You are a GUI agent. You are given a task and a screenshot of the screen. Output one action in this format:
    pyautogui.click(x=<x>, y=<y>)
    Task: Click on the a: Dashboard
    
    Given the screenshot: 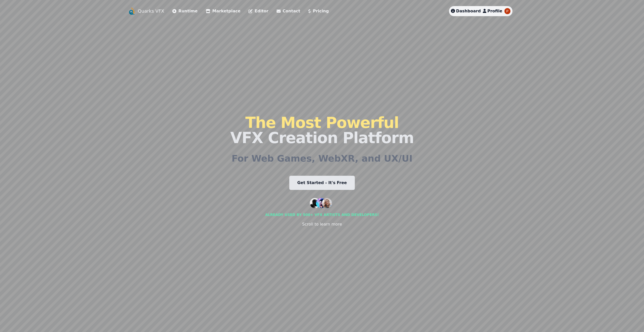 What is the action you would take?
    pyautogui.click(x=466, y=11)
    